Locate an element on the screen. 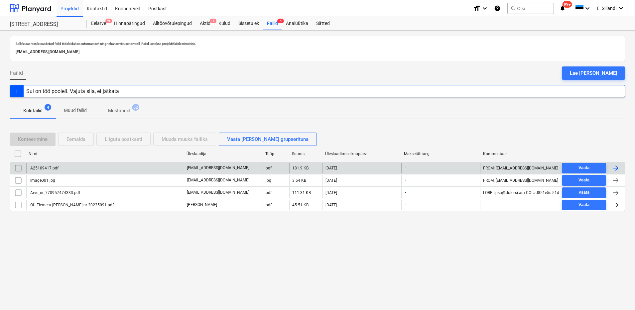 This screenshot has width=635, height=310. i: format_size is located at coordinates (477, 8).